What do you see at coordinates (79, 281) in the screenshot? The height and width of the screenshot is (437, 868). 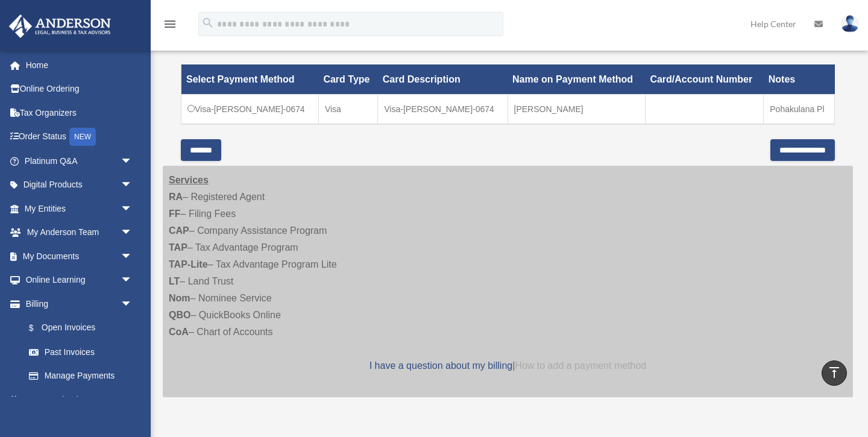 I see `a: Online Learningarrow_drop_down` at bounding box center [79, 281].